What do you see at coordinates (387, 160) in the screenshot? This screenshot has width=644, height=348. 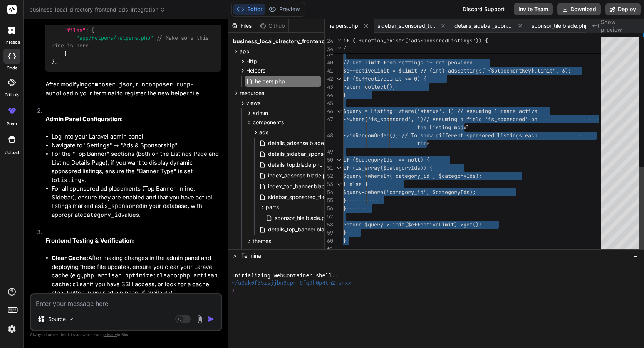 I see `span: if ($categoryIds !== null) {` at bounding box center [387, 160].